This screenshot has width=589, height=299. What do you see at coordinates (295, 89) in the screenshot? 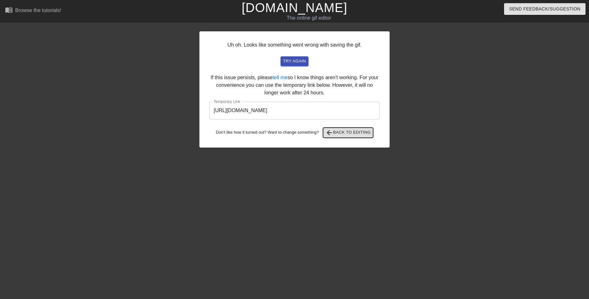
I see `div: Uh oh. Looks like something went wrong with saving the gif. If this issue persists, please so I k...` at bounding box center [295, 89].